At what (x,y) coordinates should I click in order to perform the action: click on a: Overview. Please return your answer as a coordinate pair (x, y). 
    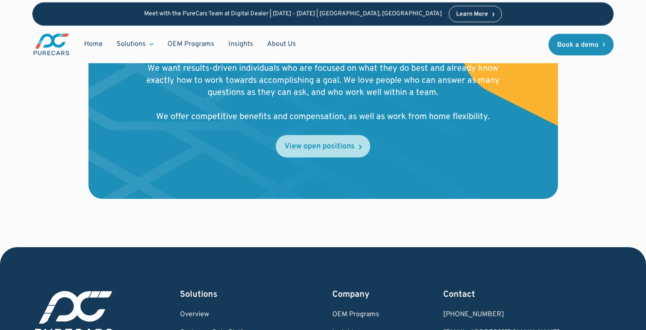
    Looking at the image, I should click on (224, 315).